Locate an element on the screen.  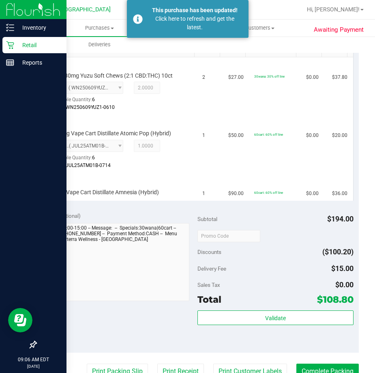
span: Validate is located at coordinates (276, 318).